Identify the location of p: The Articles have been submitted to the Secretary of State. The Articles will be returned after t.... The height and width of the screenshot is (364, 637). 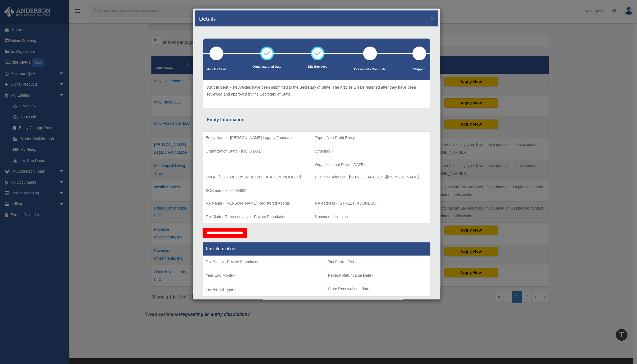
(317, 90).